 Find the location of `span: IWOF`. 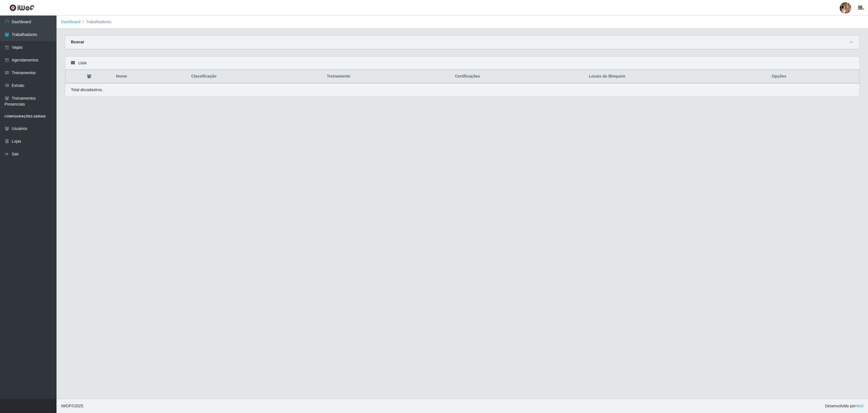

span: IWOF is located at coordinates (66, 406).